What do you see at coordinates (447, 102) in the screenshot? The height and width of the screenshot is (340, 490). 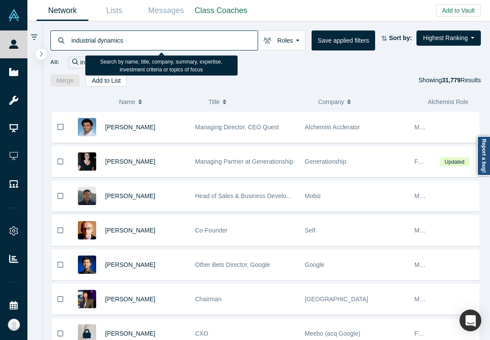 I see `span: Alchemist Role` at bounding box center [447, 102].